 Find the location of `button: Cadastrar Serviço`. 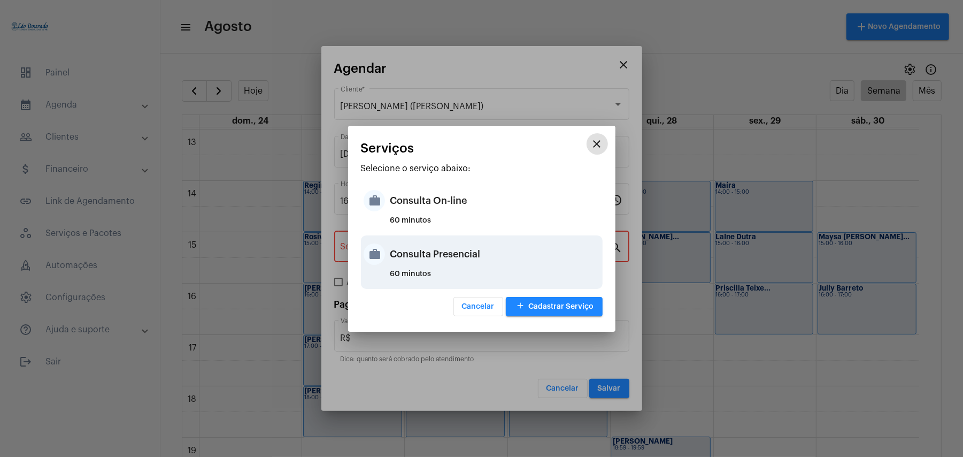

button: Cadastrar Serviço is located at coordinates (554, 306).